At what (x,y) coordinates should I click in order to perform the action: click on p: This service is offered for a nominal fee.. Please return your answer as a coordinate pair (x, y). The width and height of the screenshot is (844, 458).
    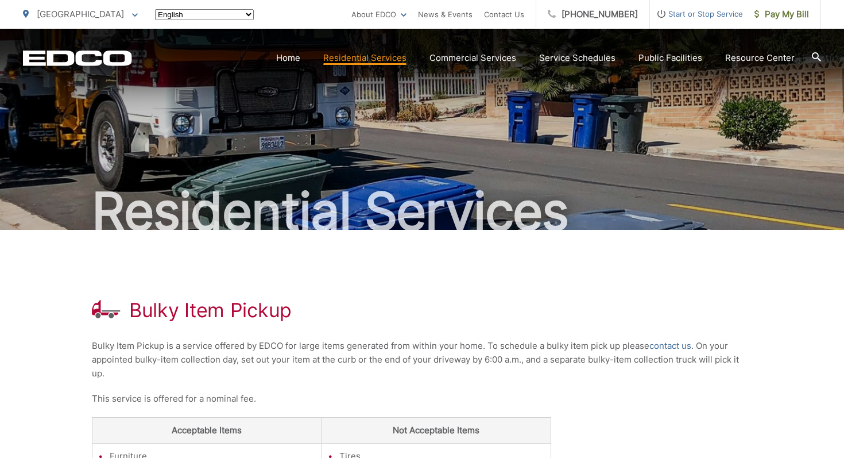
    Looking at the image, I should click on (422, 398).